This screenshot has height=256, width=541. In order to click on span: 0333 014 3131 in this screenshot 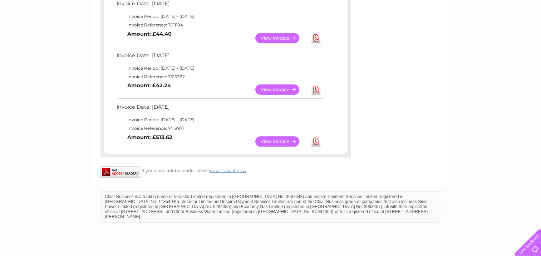, I will do `click(431, 8)`.